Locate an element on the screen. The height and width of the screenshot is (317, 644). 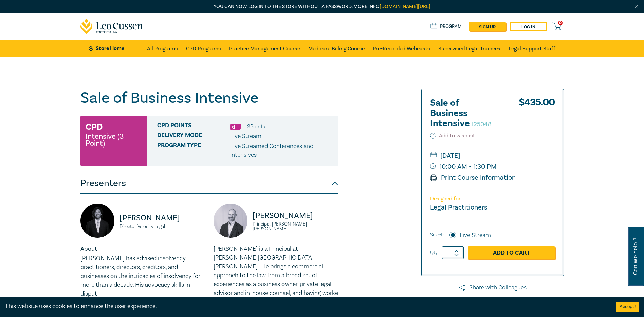
span: CPD Points is located at coordinates (194, 127).